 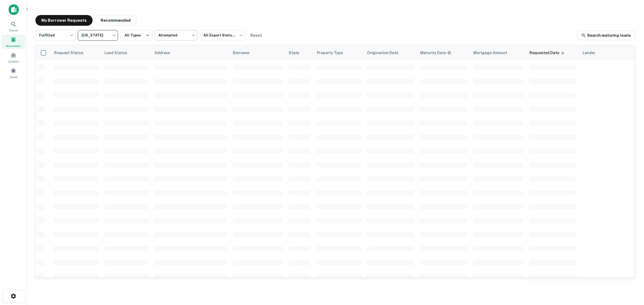 What do you see at coordinates (390, 53) in the screenshot?
I see `th: Origination Date` at bounding box center [390, 53].